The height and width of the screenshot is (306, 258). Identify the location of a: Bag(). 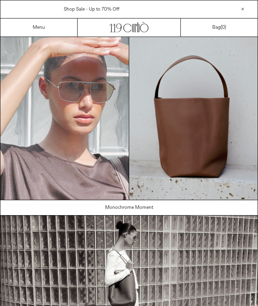
(219, 28).